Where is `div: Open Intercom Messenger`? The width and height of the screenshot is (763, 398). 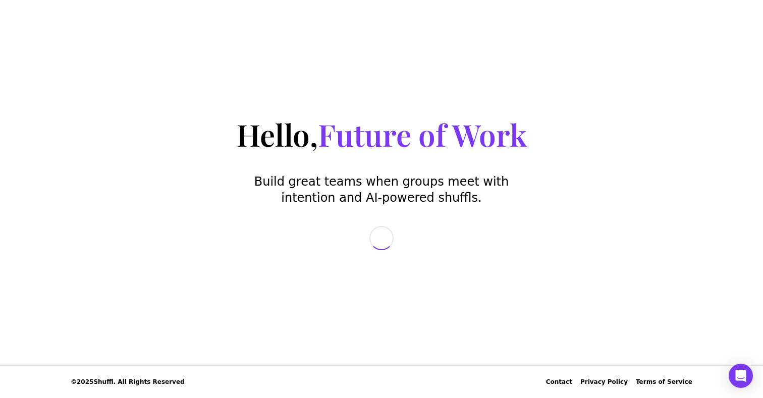 div: Open Intercom Messenger is located at coordinates (741, 376).